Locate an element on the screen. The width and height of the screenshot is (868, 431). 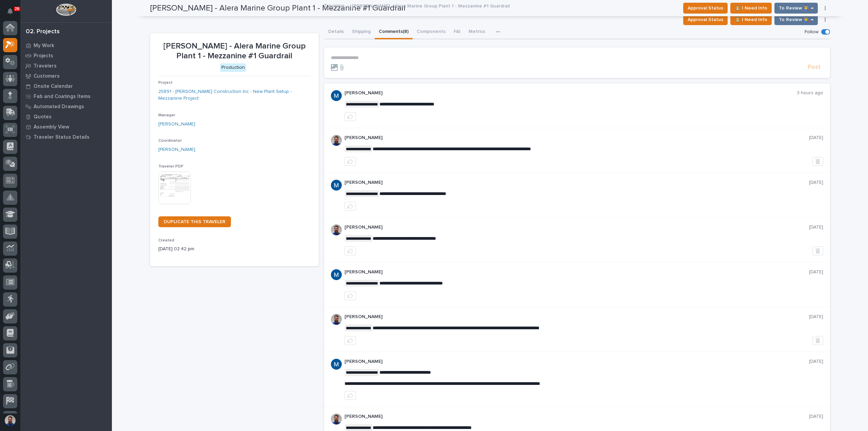
p: Automated Drawings is located at coordinates (59, 107).